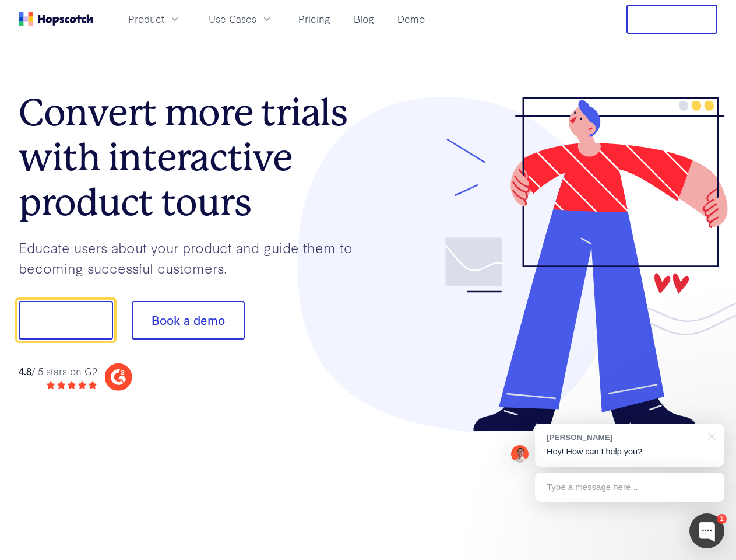 This screenshot has width=736, height=560. Describe the element at coordinates (188, 320) in the screenshot. I see `button: Book a demo` at that location.